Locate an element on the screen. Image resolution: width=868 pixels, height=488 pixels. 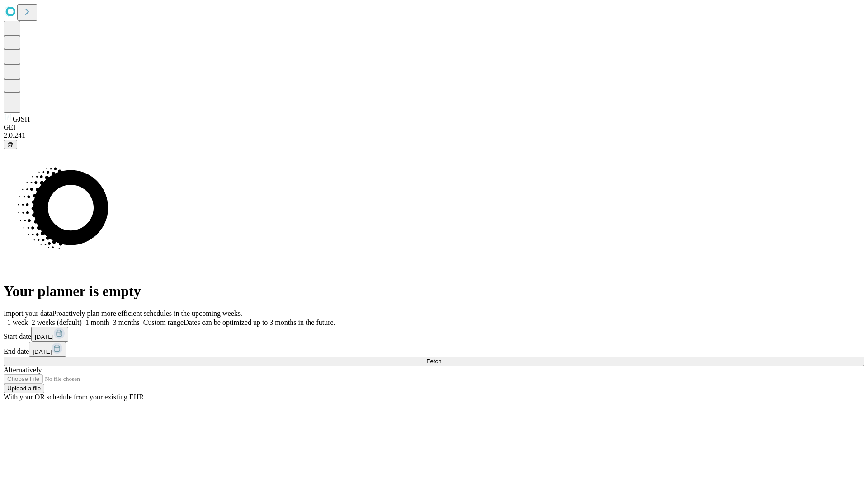
span: 3 months is located at coordinates (126, 322).